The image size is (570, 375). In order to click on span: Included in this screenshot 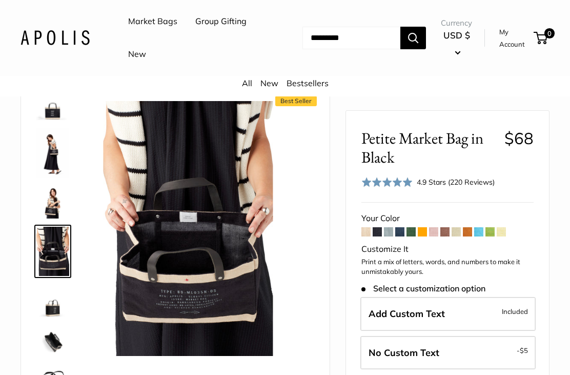, I will do `click(514, 311)`.